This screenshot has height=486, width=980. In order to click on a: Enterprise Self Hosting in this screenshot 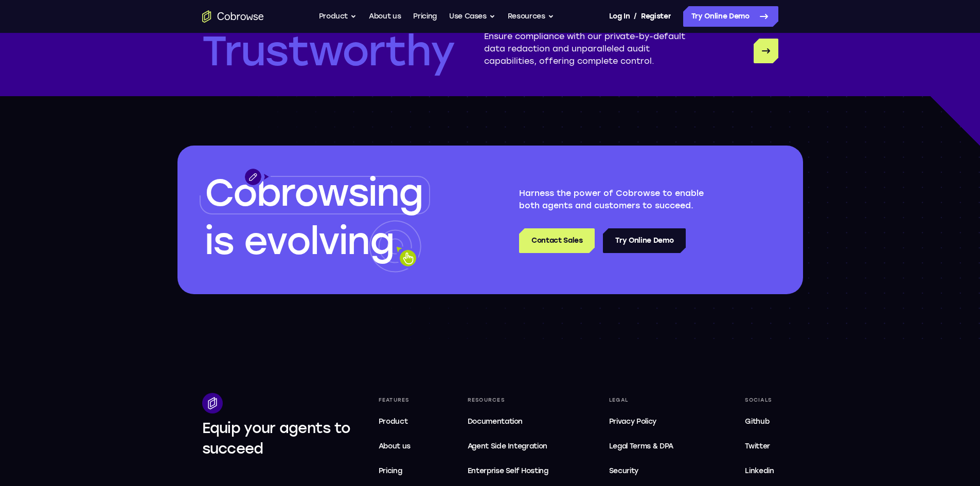, I will do `click(514, 471)`.